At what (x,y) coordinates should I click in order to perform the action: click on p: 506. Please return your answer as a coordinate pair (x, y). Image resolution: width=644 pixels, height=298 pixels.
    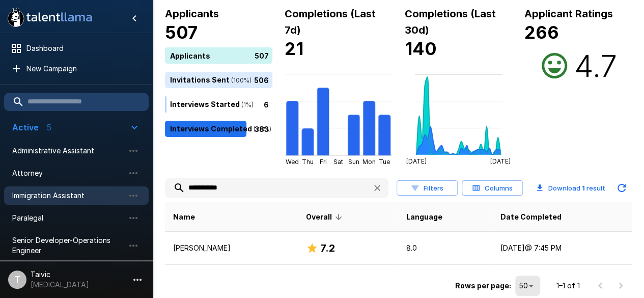
    Looking at the image, I should click on (261, 80).